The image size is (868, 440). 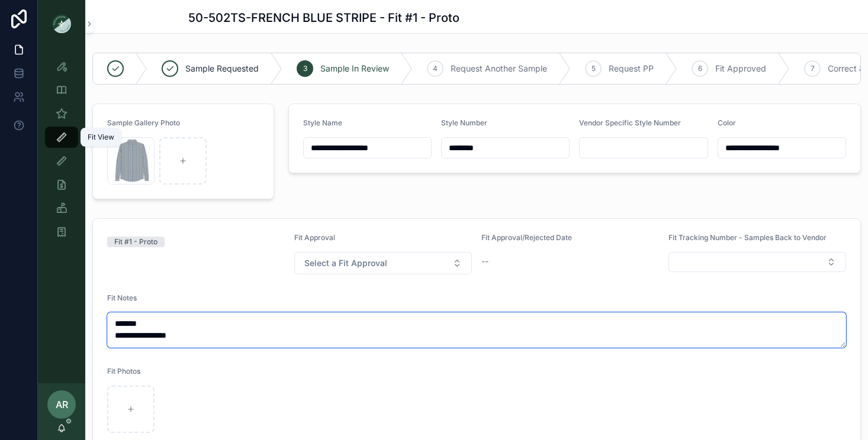 What do you see at coordinates (61, 24) in the screenshot?
I see `img: App logo` at bounding box center [61, 24].